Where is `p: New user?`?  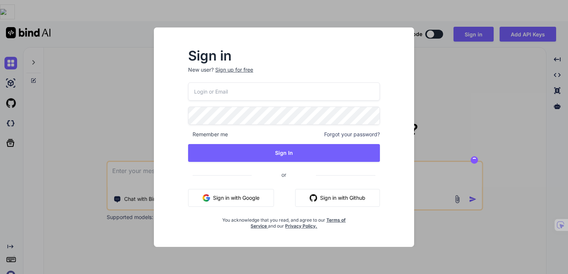 p: New user? is located at coordinates (284, 74).